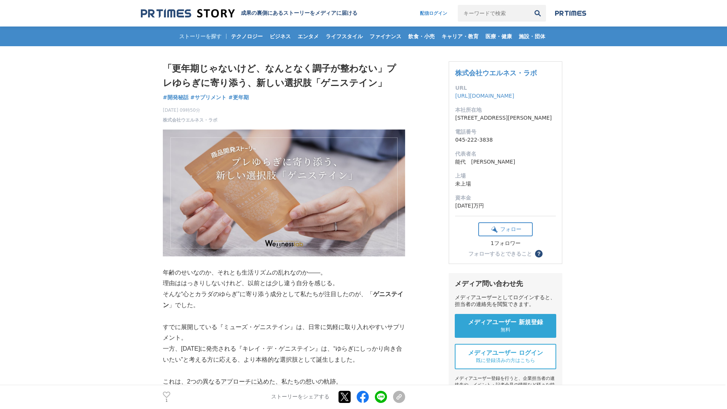 Image resolution: width=727 pixels, height=409 pixels. Describe the element at coordinates (506, 229) in the screenshot. I see `button: フォロー` at that location.